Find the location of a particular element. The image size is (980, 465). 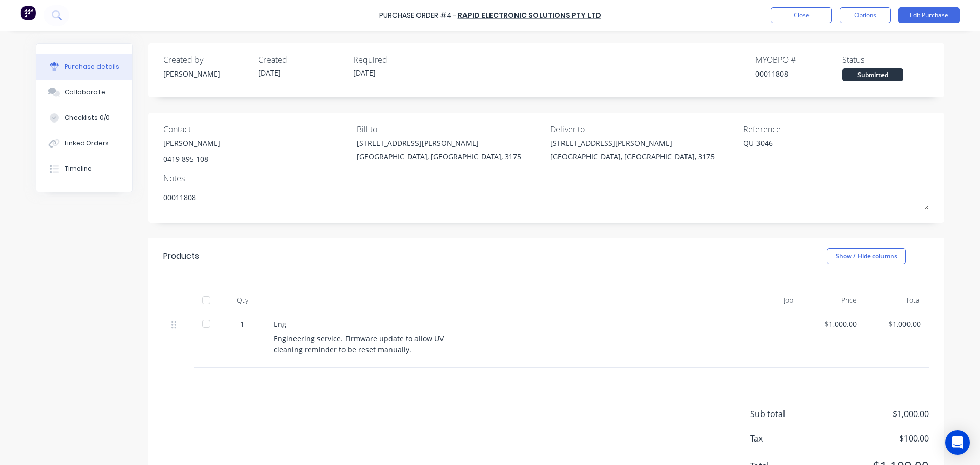

img: Factory is located at coordinates (28, 13).